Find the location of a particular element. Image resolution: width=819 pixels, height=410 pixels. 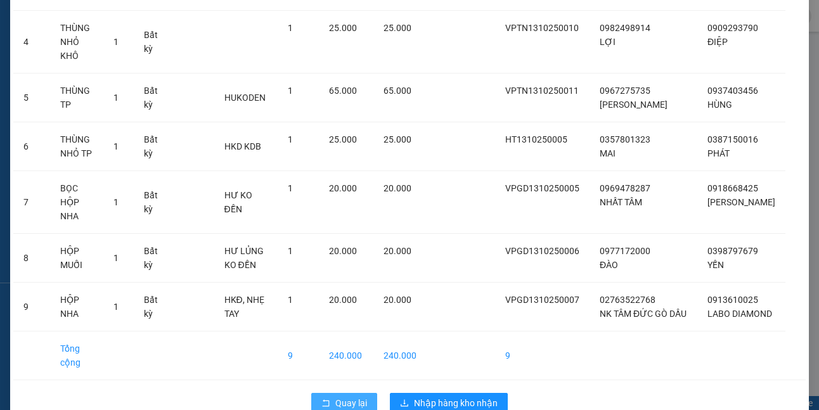

span: 0387150016 is located at coordinates (733, 140).